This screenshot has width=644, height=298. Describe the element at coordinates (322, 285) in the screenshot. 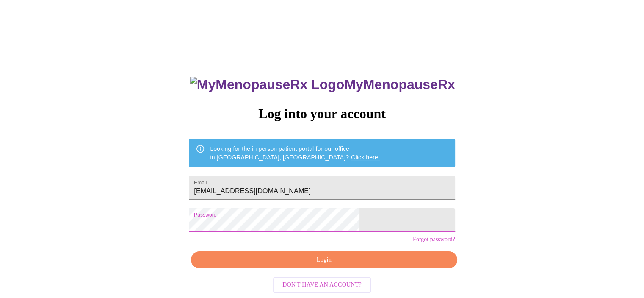

I see `span: Don't have an account?` at that location.